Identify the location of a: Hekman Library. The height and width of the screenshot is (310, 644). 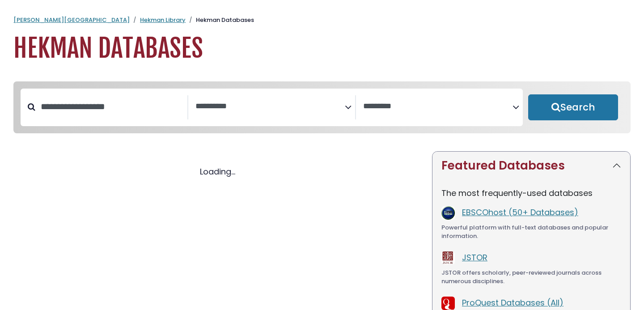
(163, 19).